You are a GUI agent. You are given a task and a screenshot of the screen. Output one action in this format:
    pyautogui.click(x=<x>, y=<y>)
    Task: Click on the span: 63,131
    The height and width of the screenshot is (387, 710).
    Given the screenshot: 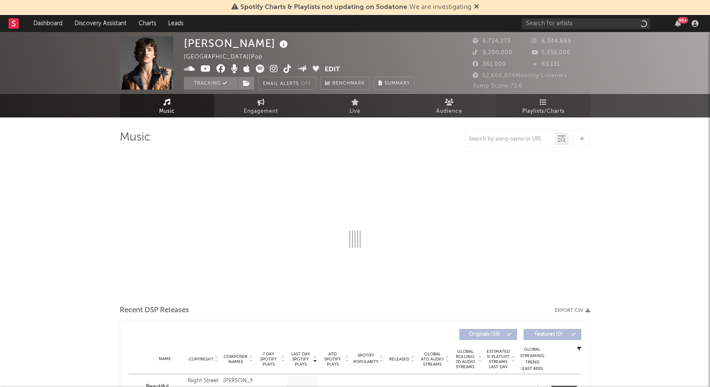 What is the action you would take?
    pyautogui.click(x=546, y=64)
    